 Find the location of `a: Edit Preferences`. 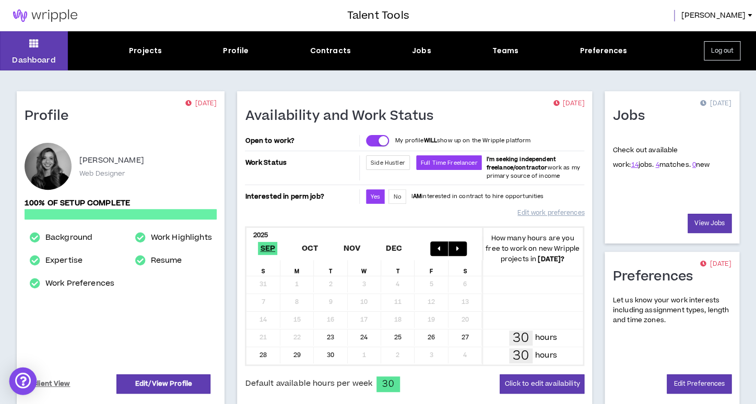

a: Edit Preferences is located at coordinates (699, 384).